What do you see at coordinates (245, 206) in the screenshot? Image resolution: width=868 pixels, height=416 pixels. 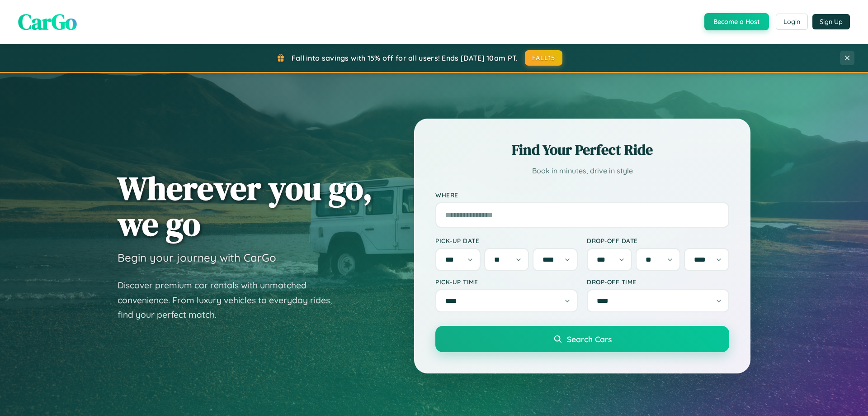 I see `h1: Wherever you go, we go` at bounding box center [245, 206].